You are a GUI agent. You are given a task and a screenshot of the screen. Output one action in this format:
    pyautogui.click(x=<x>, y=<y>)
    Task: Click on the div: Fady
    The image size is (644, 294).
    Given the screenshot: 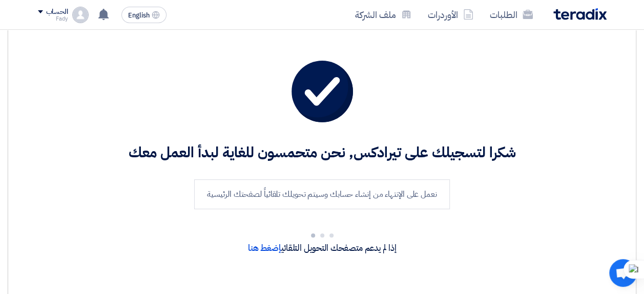 What is the action you would take?
    pyautogui.click(x=53, y=18)
    